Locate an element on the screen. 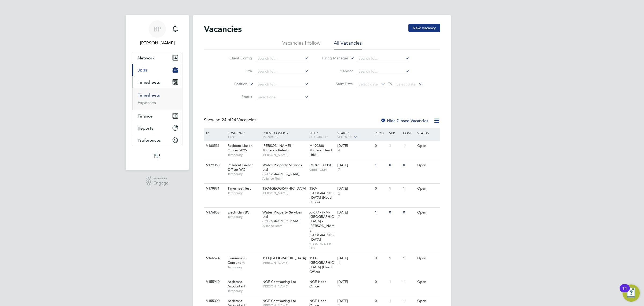 The width and height of the screenshot is (644, 306). label: Client Config is located at coordinates (236, 58).